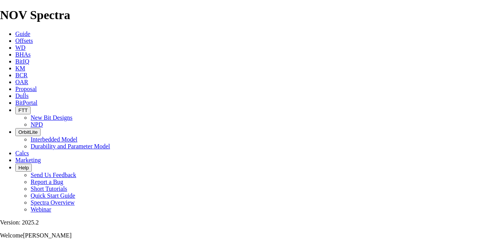  Describe the element at coordinates (22, 153) in the screenshot. I see `span: Calcs` at that location.